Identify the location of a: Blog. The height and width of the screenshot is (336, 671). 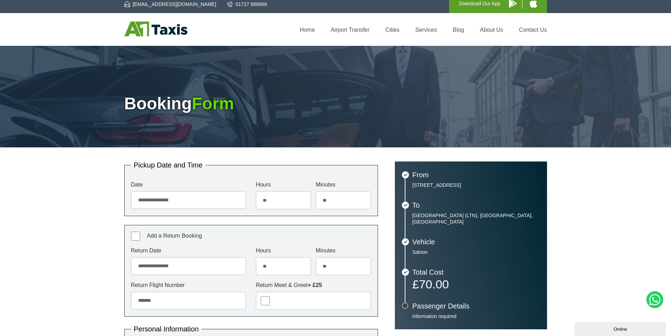
(458, 30).